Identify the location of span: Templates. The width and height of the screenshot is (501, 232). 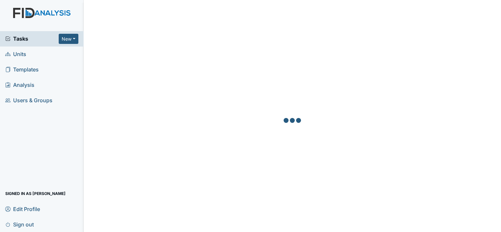
(22, 69).